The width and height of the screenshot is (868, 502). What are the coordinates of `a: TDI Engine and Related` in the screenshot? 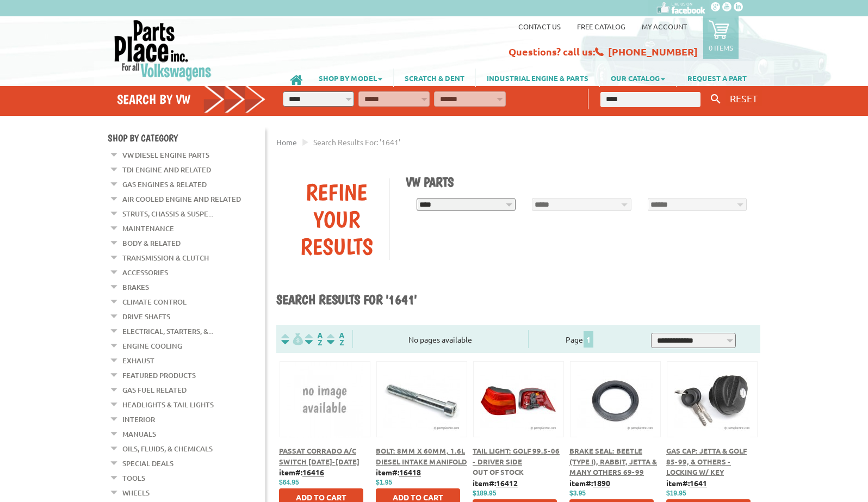 It's located at (167, 170).